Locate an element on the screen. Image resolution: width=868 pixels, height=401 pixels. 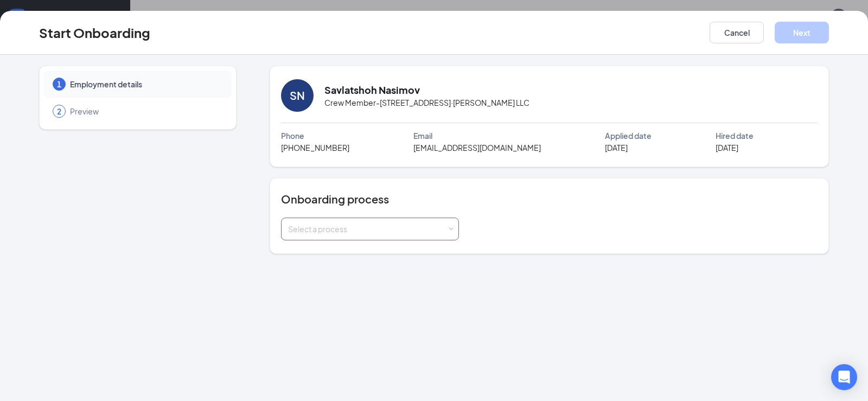
span: Applied date is located at coordinates (628, 136).